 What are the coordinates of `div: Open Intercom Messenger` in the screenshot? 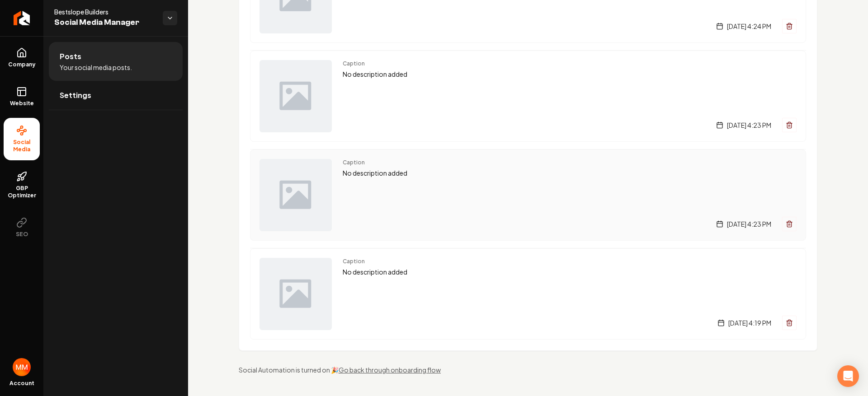 It's located at (849, 377).